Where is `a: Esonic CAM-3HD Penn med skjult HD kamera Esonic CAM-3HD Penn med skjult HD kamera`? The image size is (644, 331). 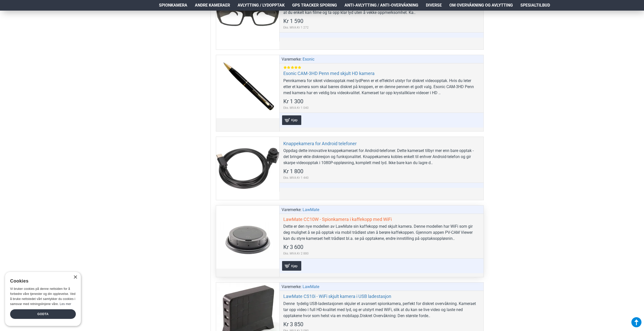
a: Esonic CAM-3HD Penn med skjult HD kamera Esonic CAM-3HD Penn med skjult HD kamera is located at coordinates (248, 86).